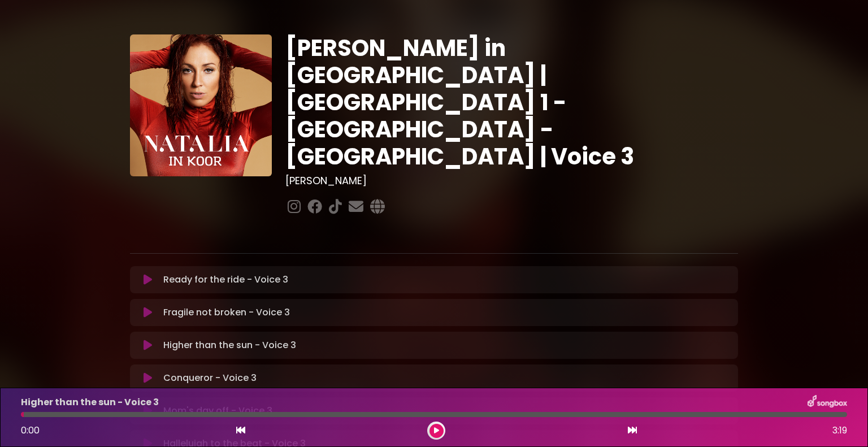 The height and width of the screenshot is (447, 868). I want to click on p: Fragile not broken - Voice 3, so click(226, 312).